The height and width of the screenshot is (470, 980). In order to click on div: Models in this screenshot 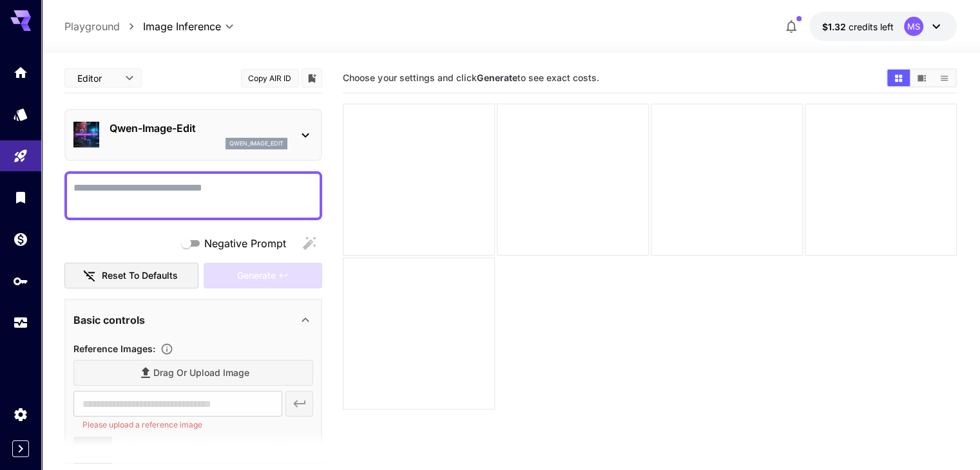, I will do `click(21, 114)`.